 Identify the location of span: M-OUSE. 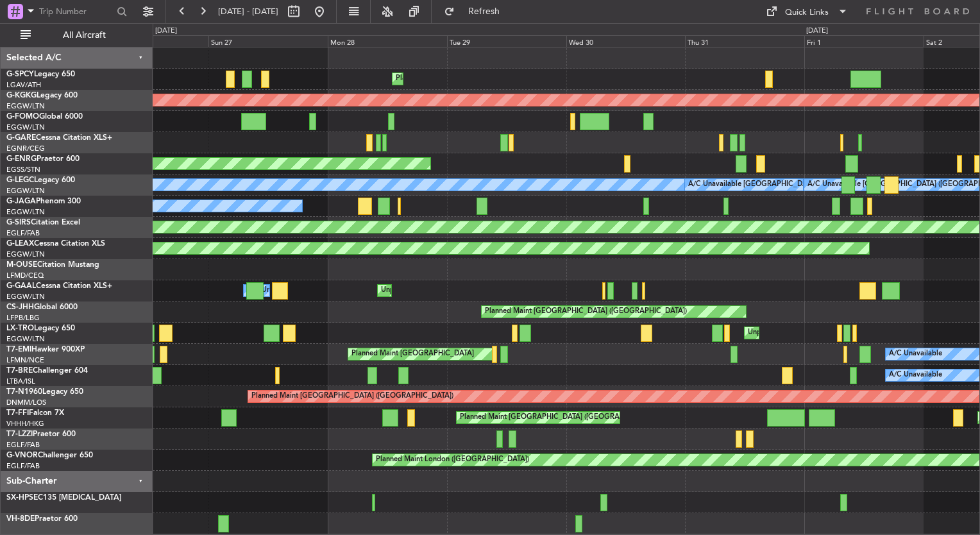
(21, 266).